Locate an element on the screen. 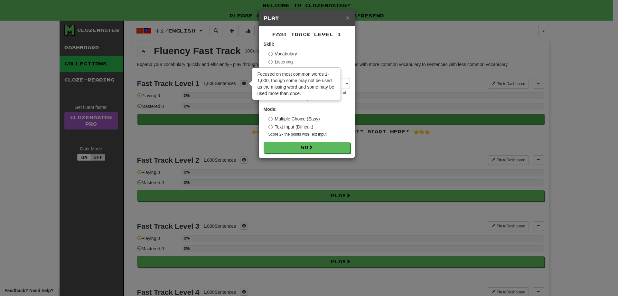 The image size is (618, 296). div: Focused on most common words 1-1,000, though some may not be used as the missing word and some ma... is located at coordinates (297, 84).